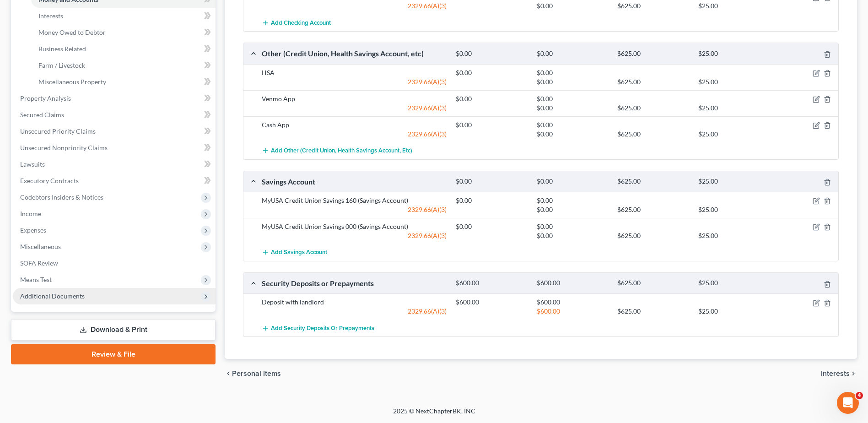 The image size is (868, 423). Describe the element at coordinates (114, 263) in the screenshot. I see `a: SOFA Review` at that location.